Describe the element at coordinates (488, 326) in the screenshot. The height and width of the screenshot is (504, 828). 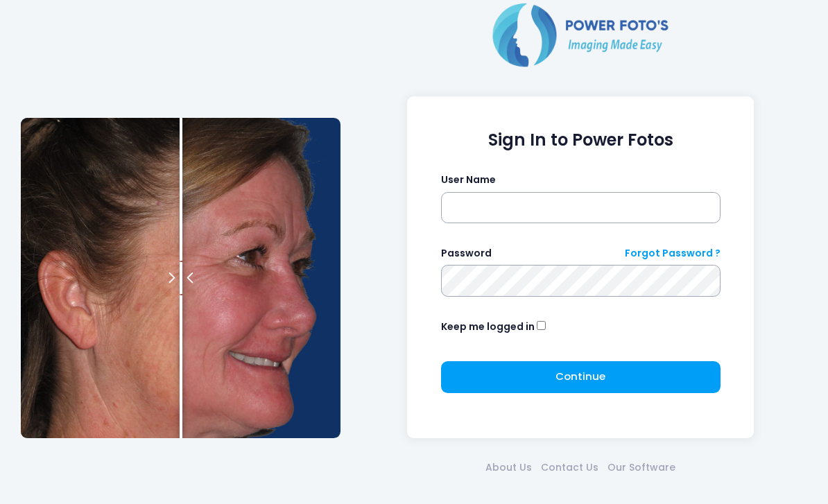
I see `label: Keep me logged in` at that location.